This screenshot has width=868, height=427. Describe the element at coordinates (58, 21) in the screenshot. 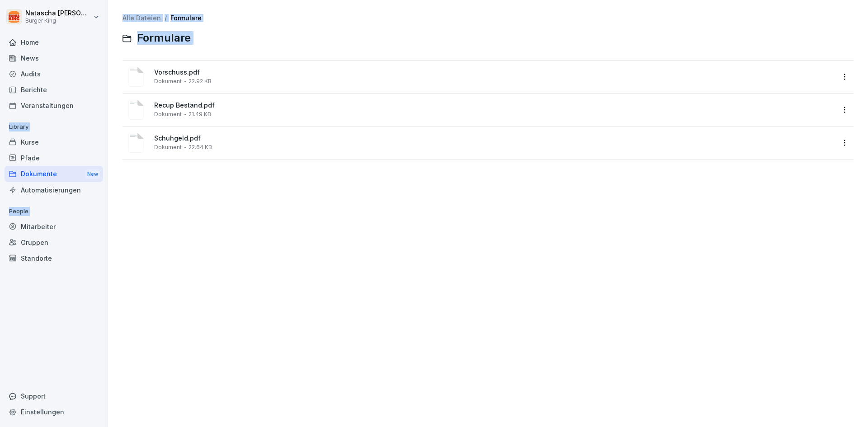

I see `p: Burger King` at that location.